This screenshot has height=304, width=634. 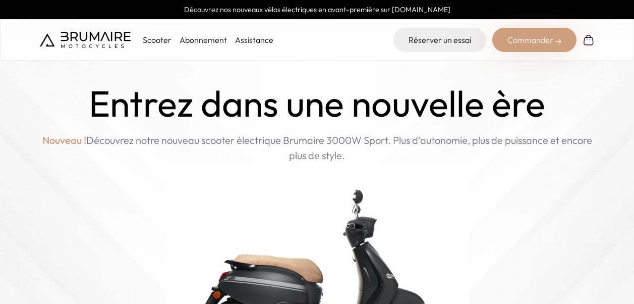 What do you see at coordinates (157, 40) in the screenshot?
I see `p: Scooter` at bounding box center [157, 40].